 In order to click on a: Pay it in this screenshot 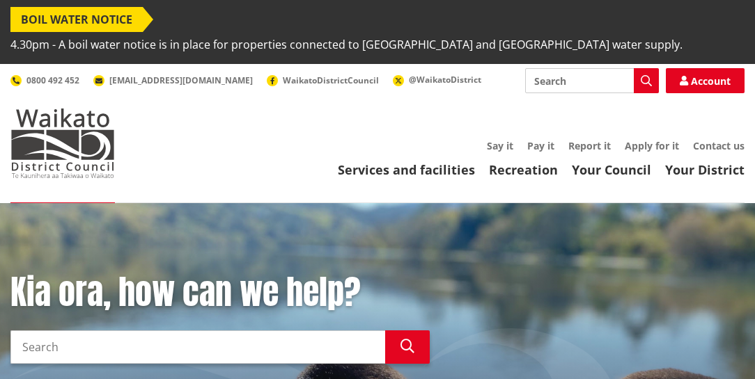, I will do `click(540, 146)`.